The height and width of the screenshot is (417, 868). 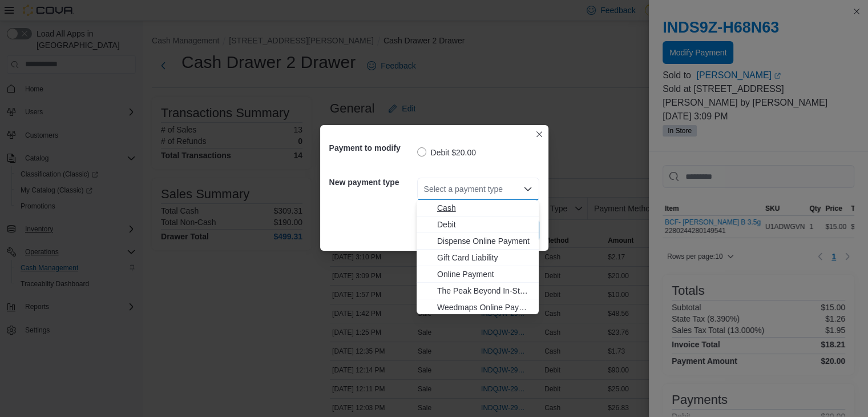 I want to click on button: Debit, so click(x=478, y=224).